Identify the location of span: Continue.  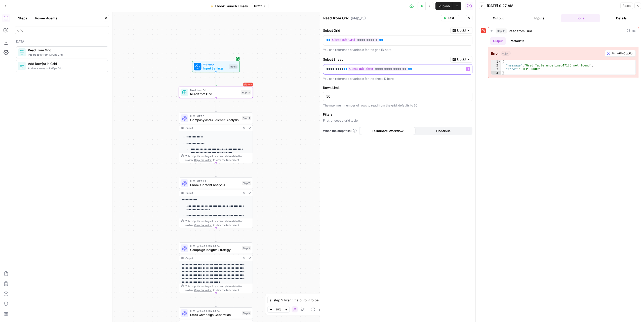
(444, 131).